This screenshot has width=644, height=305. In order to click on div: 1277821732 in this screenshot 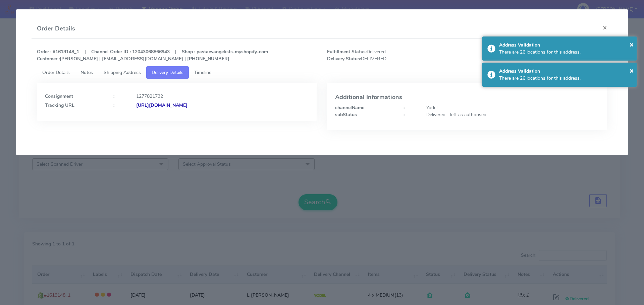, I will do `click(222, 96)`.